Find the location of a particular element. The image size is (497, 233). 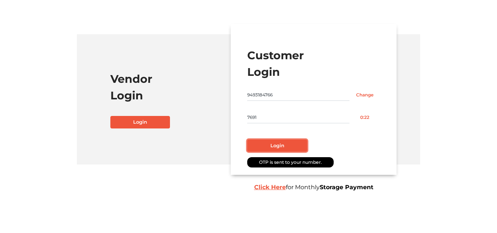

input: Change is located at coordinates (364, 95).